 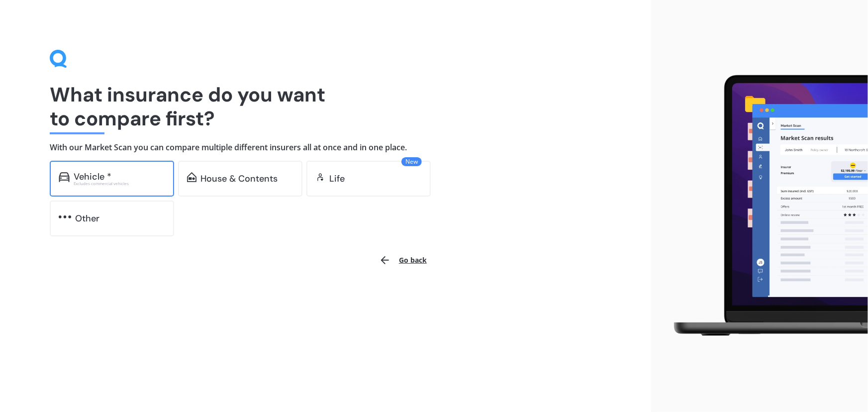 What do you see at coordinates (764, 206) in the screenshot?
I see `img: laptop.webp` at bounding box center [764, 206].